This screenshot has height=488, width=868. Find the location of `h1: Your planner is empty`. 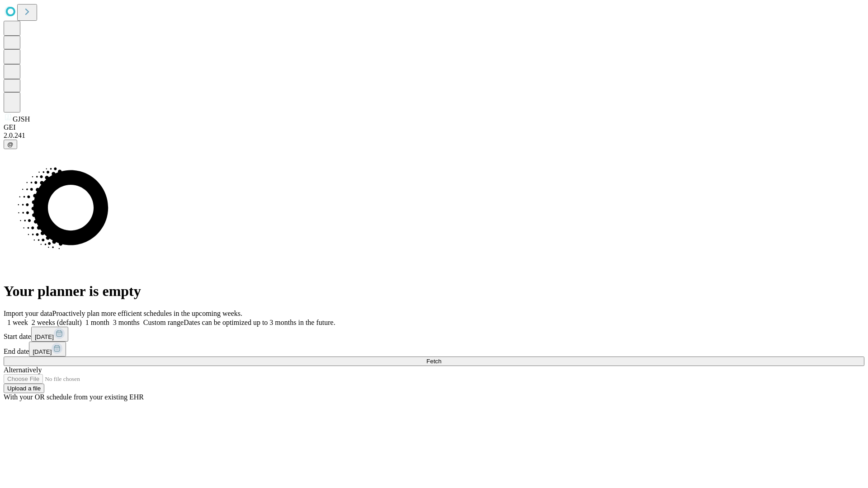

h1: Your planner is empty is located at coordinates (434, 290).